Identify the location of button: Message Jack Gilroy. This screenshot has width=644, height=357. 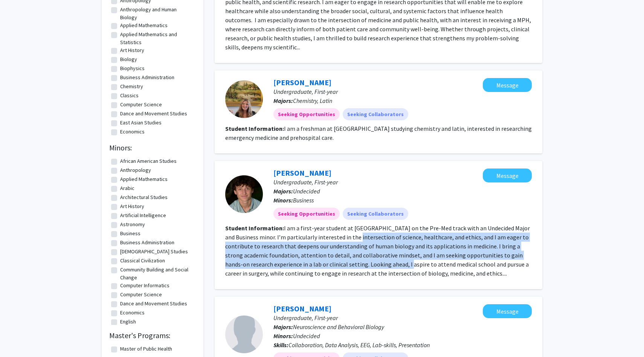
(508, 175).